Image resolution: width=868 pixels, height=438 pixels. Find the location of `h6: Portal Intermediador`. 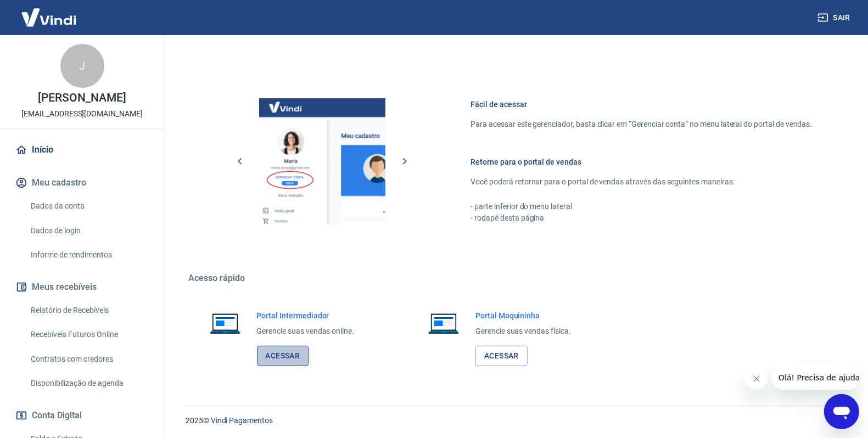

h6: Portal Intermediador is located at coordinates (306, 316).